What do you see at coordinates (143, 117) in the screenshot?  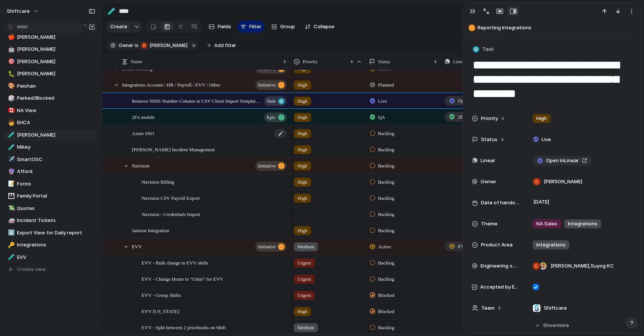 I see `span: 2FA mobile` at bounding box center [143, 117].